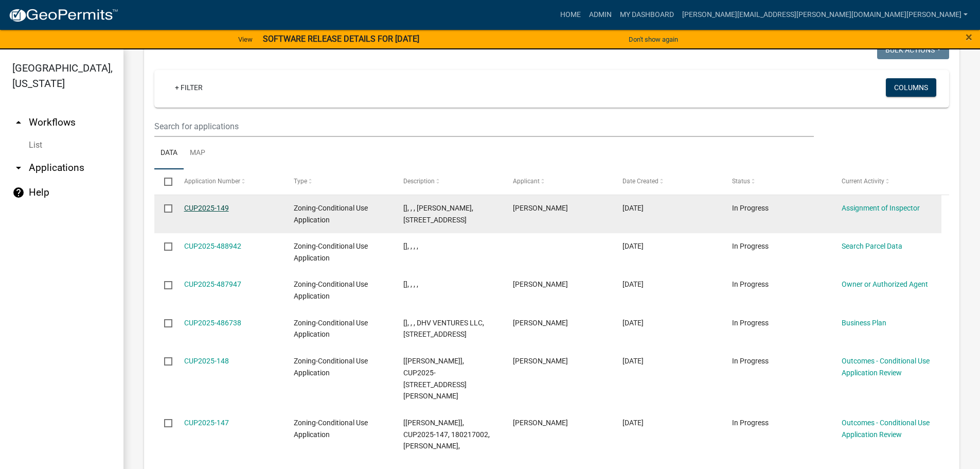  What do you see at coordinates (189, 88) in the screenshot?
I see `a: + Filter` at bounding box center [189, 88].